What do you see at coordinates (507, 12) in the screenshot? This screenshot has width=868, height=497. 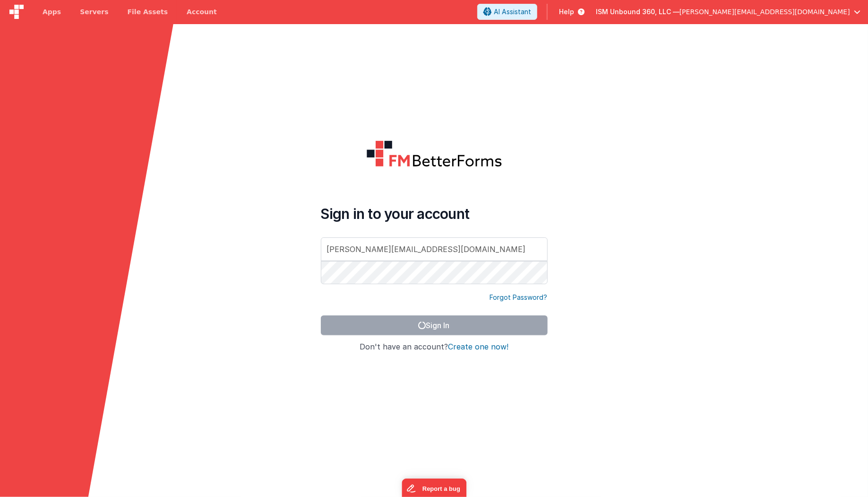 I see `button: AI Assistant` at bounding box center [507, 12].